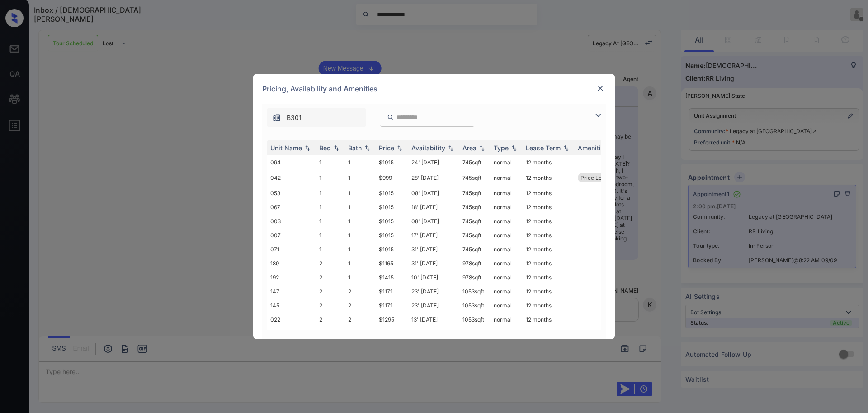 This screenshot has width=868, height=413. What do you see at coordinates (291, 249) in the screenshot?
I see `td: 071` at bounding box center [291, 249].